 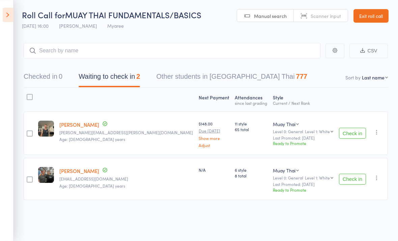 I want to click on div: 0, so click(x=60, y=76).